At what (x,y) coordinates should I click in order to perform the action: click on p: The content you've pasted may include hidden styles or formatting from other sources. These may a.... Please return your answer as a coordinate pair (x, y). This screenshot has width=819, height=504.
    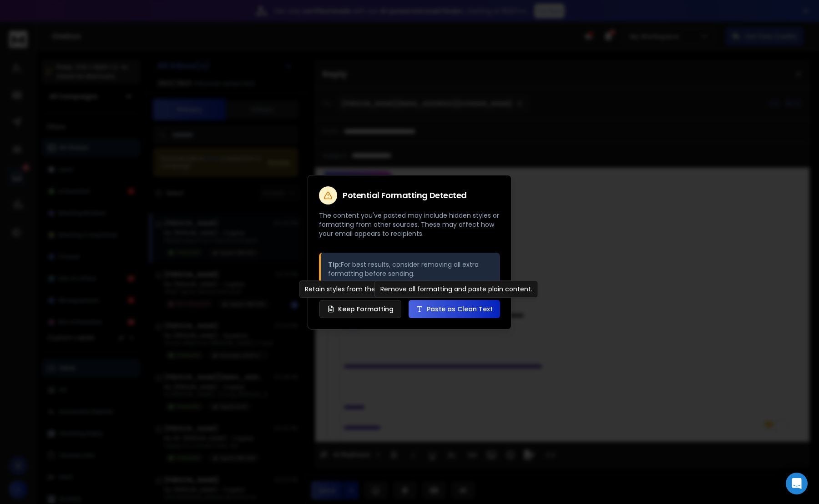
    Looking at the image, I should click on (409, 224).